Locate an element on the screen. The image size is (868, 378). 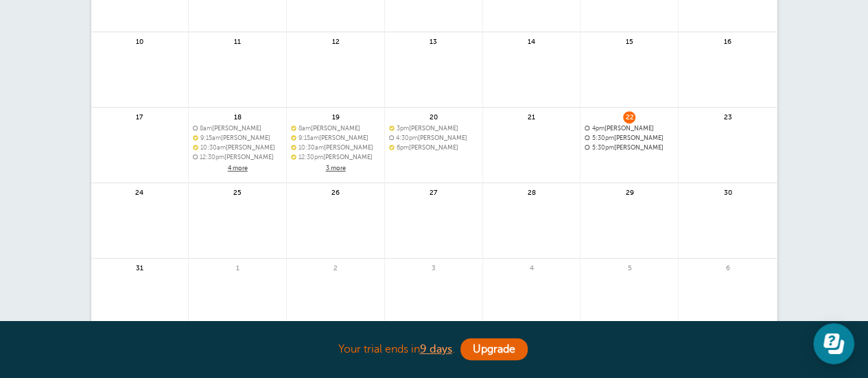
span: 1 is located at coordinates (237, 267).